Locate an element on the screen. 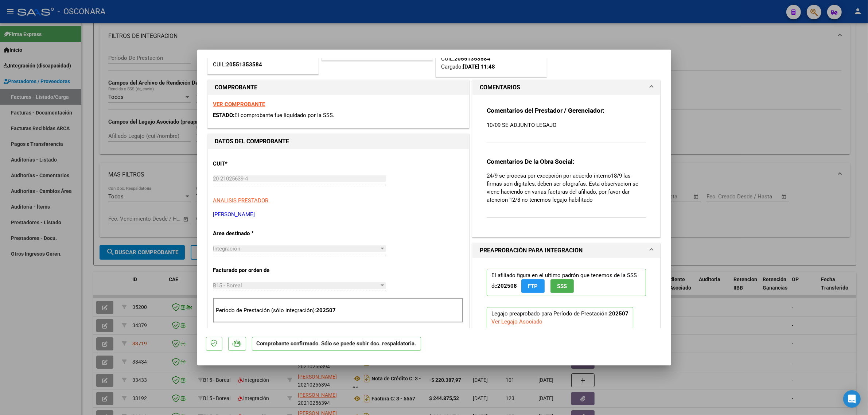 Image resolution: width=868 pixels, height=415 pixels. strong: COMPROBANTE is located at coordinates (236, 87).